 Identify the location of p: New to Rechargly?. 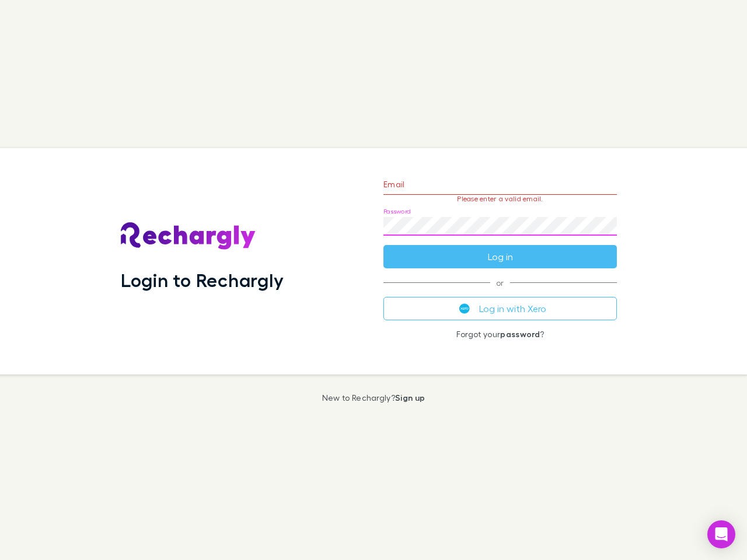
(374, 398).